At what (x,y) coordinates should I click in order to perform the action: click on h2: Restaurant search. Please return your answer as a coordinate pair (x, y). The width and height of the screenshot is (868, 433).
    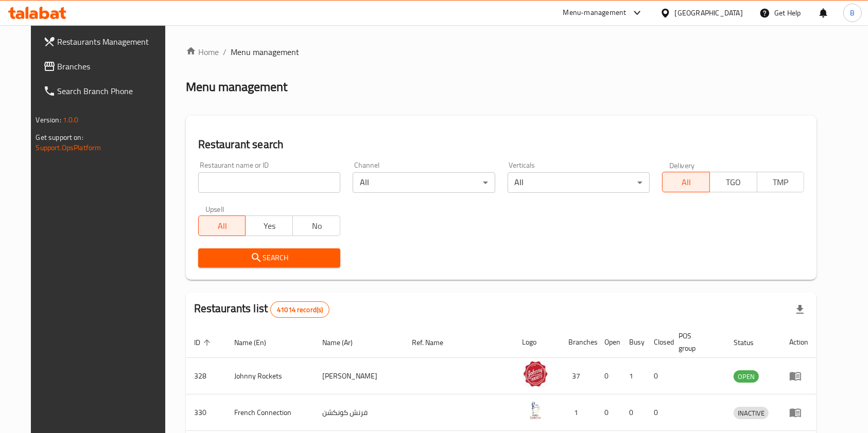
    Looking at the image, I should click on (501, 145).